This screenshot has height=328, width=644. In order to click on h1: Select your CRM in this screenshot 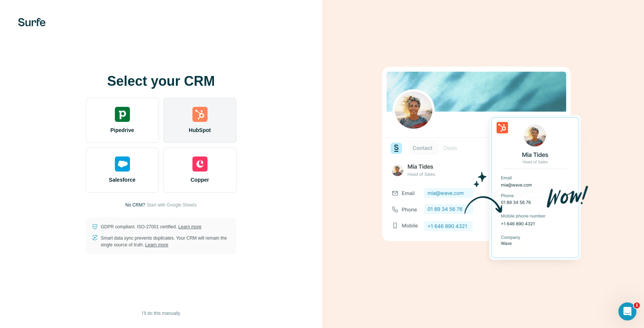, I will do `click(161, 81)`.